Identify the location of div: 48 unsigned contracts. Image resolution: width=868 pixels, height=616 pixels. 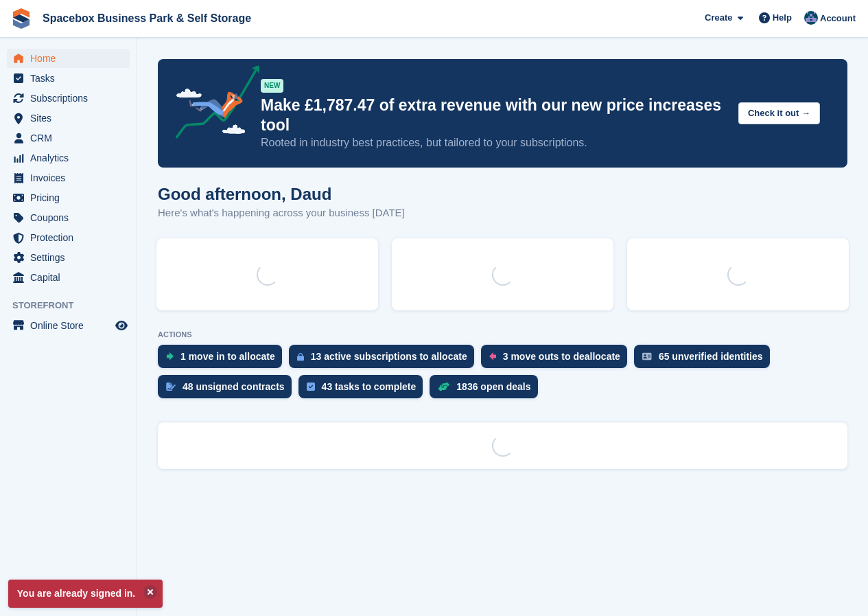
(233, 386).